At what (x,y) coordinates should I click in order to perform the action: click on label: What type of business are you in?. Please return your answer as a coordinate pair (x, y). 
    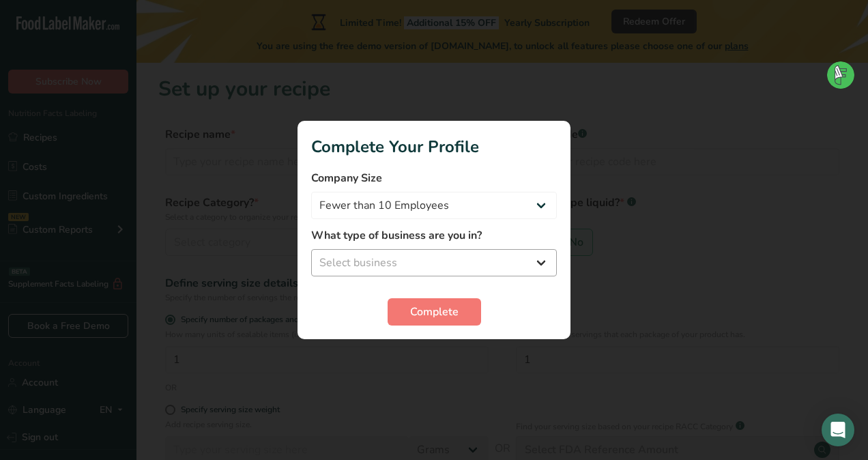
    Looking at the image, I should click on (434, 236).